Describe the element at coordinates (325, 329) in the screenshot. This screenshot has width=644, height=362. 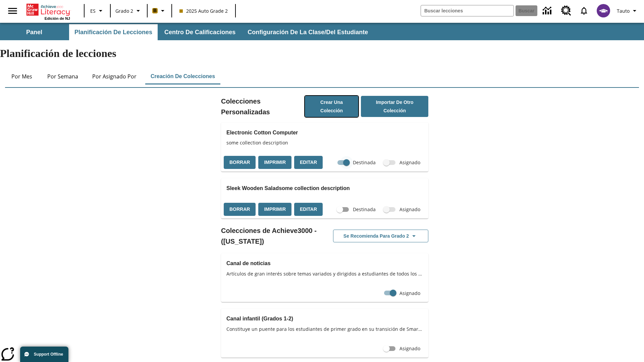
I see `span: Constituye un puente para los estudiantes de primer grado en su transición de SmartyAnts a Achiev...` at that location.